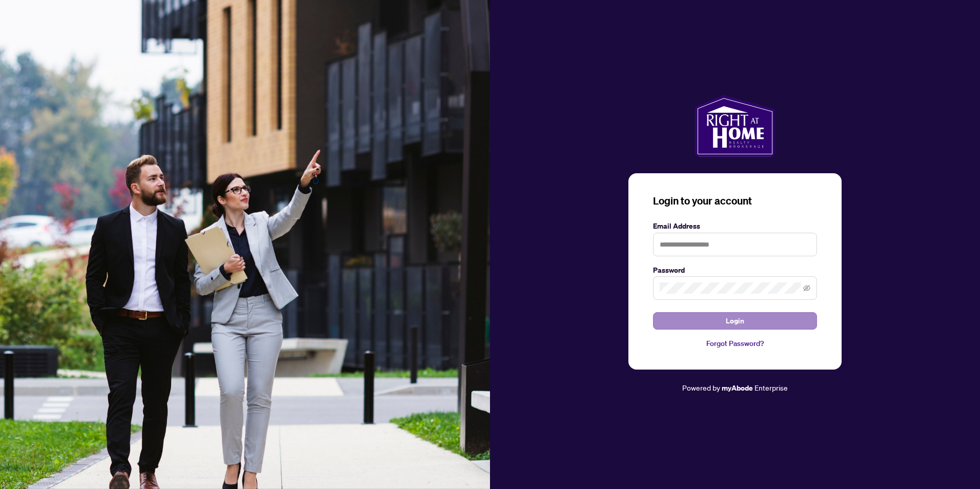 This screenshot has height=489, width=980. I want to click on img: ma-logo, so click(735, 126).